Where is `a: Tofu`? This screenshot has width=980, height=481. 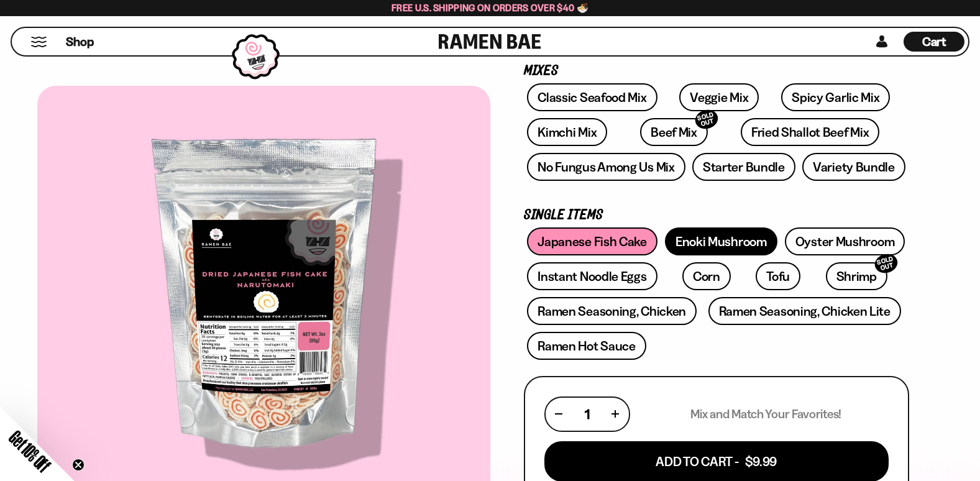 a: Tofu is located at coordinates (778, 276).